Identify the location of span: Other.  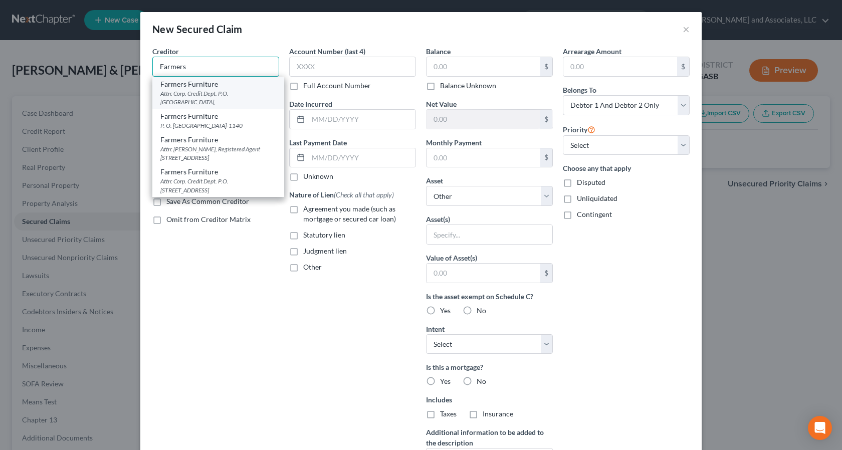
(312, 267).